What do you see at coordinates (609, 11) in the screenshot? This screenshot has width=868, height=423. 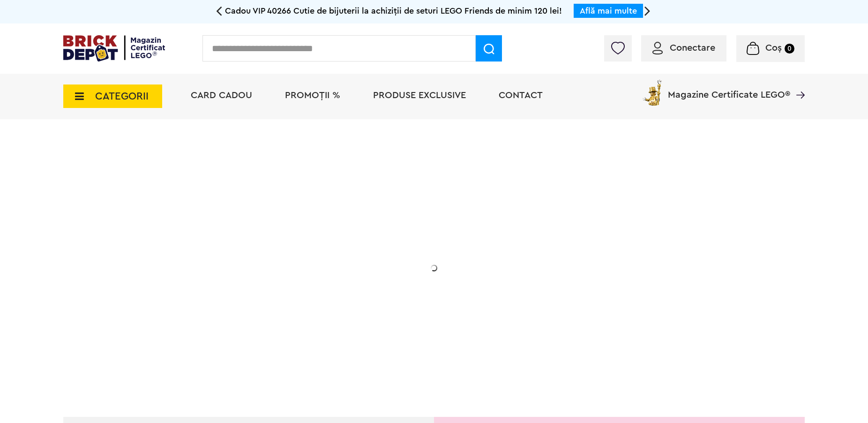 I see `a: Află mai multe` at bounding box center [609, 11].